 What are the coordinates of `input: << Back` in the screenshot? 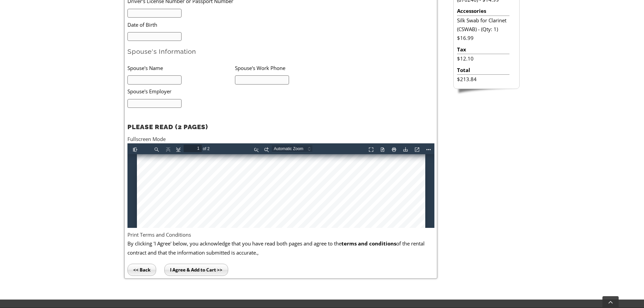 It's located at (142, 270).